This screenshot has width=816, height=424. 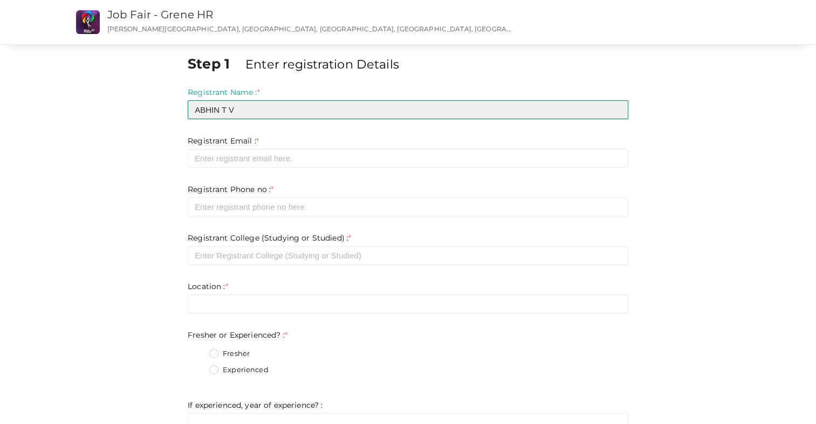 I want to click on label: If experienced, year of experience? :, so click(x=255, y=405).